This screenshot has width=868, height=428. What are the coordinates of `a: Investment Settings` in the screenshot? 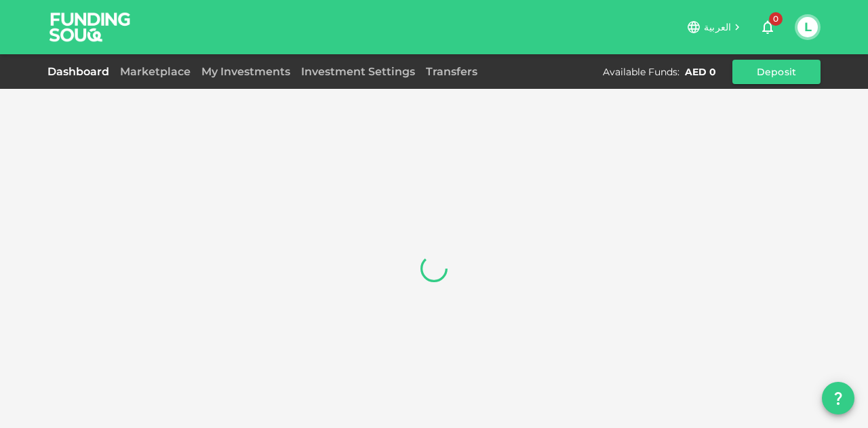 It's located at (358, 71).